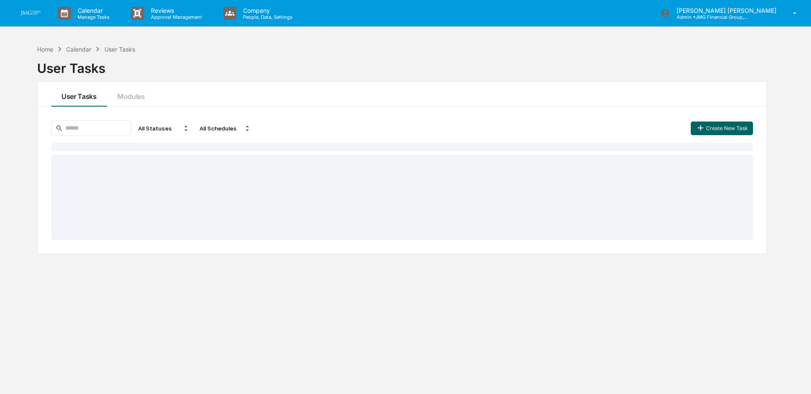 This screenshot has width=811, height=394. Describe the element at coordinates (78, 49) in the screenshot. I see `div: Calendar` at that location.